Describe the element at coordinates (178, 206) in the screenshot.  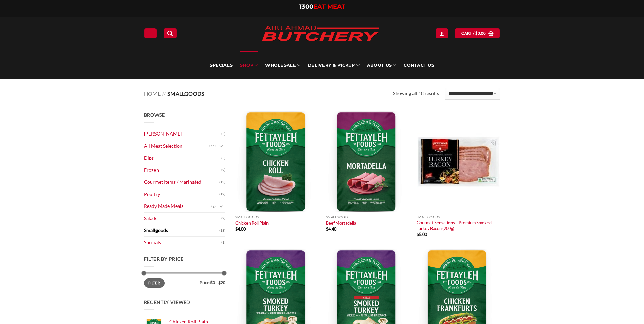
I see `a: Ready Made Meals` at that location.